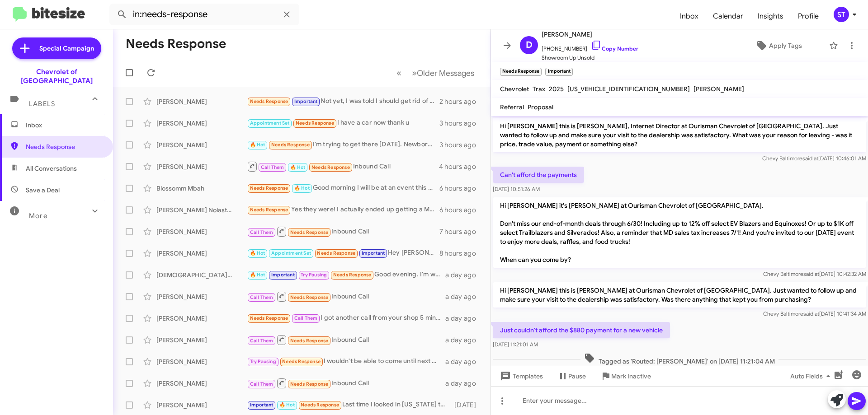  Describe the element at coordinates (689, 17) in the screenshot. I see `a: Inbox` at that location.